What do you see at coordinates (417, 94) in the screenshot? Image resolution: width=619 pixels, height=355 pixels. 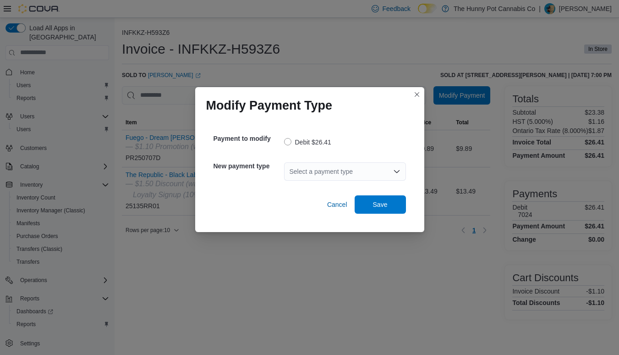 I see `button: Closes this modal window` at bounding box center [417, 94].